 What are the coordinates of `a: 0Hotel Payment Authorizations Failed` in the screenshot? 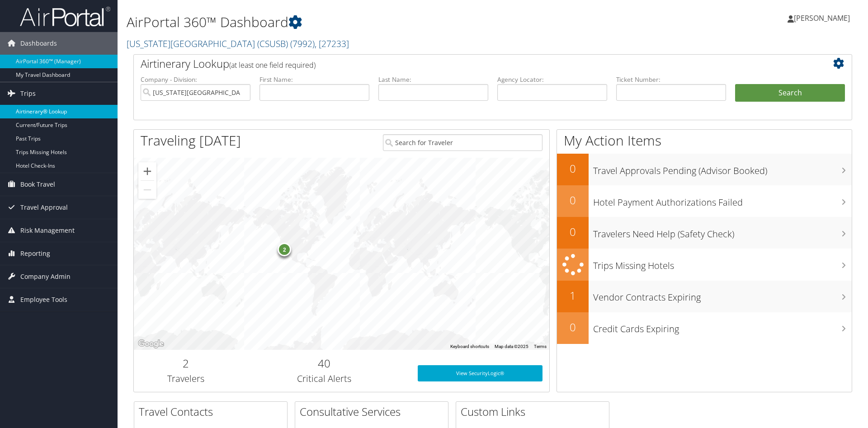 It's located at (704, 201).